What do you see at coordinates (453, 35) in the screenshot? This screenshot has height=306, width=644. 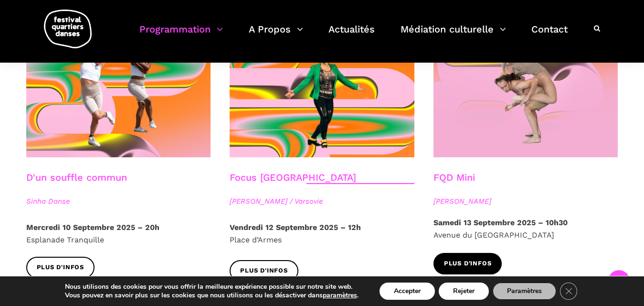 I see `a: Médiation culturelle` at bounding box center [453, 35].